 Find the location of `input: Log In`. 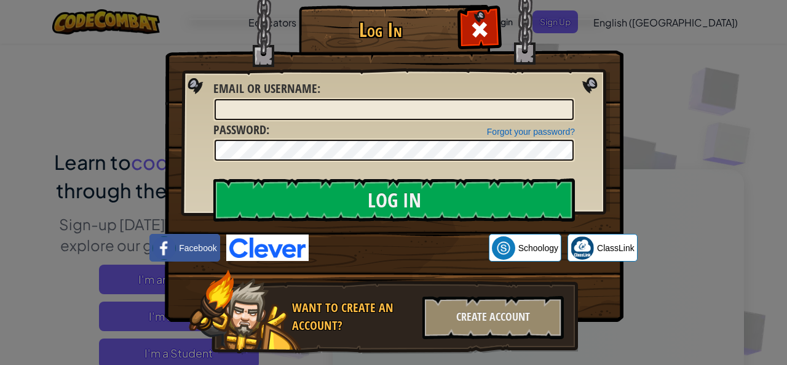

input: Log In is located at coordinates (394, 200).